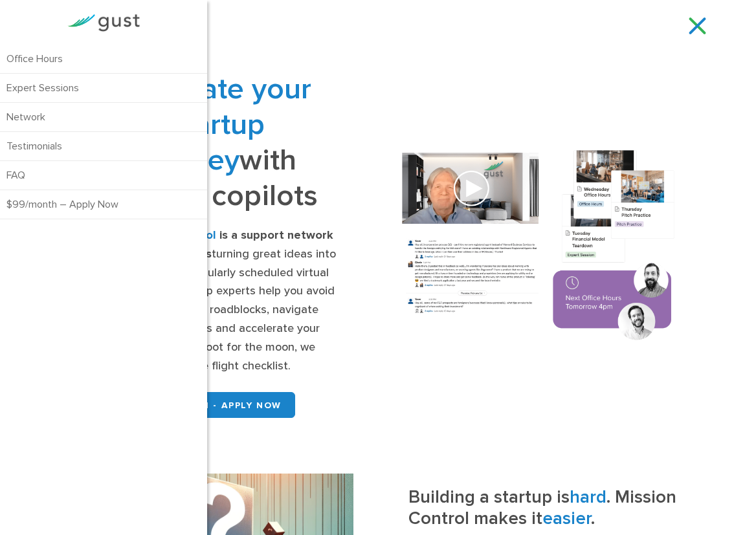  Describe the element at coordinates (104, 23) in the screenshot. I see `img: Gust Logo` at that location.